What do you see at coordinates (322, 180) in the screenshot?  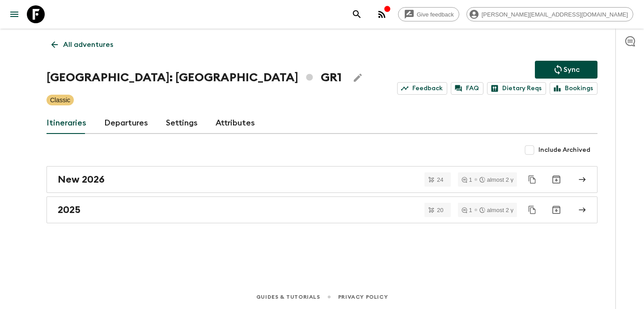 I see `a: New 2026` at bounding box center [322, 180].